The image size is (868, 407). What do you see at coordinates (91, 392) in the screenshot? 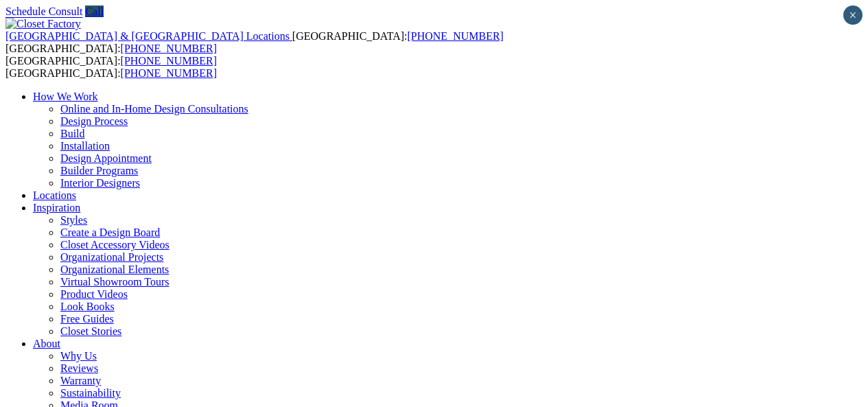
I see `a: Sustainability` at bounding box center [91, 392].